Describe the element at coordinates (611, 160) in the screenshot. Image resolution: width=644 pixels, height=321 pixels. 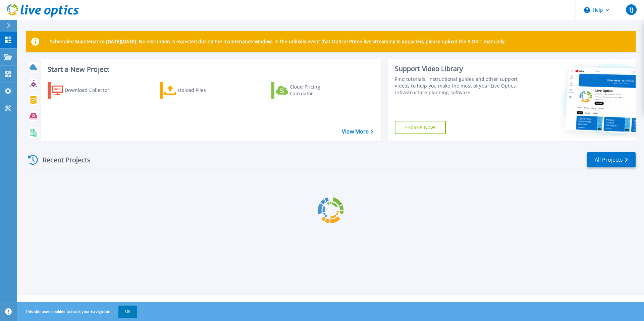
I see `a: All Projects` at that location.